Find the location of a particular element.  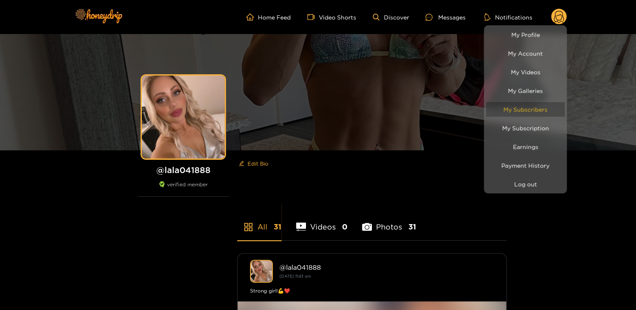

a: My Account is located at coordinates (525, 53).